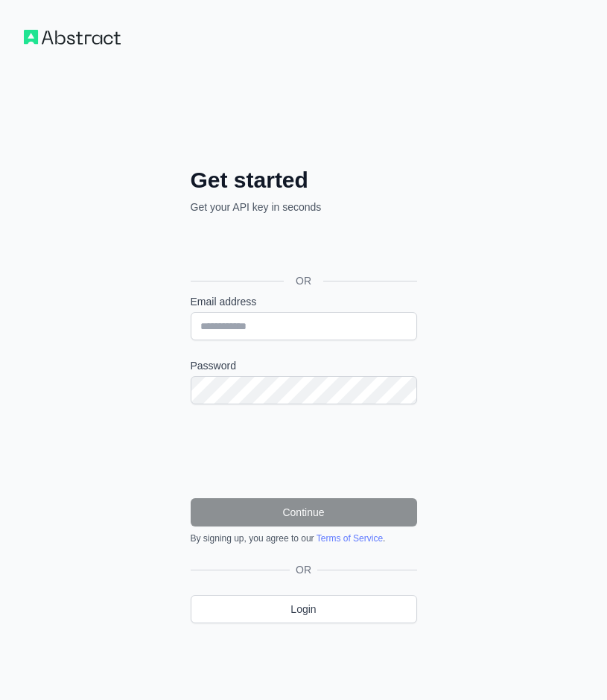 This screenshot has height=700, width=607. I want to click on a: Login, so click(304, 609).